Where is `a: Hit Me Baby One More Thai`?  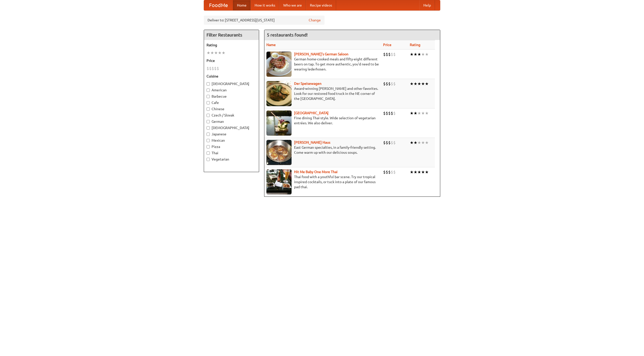 a: Hit Me Baby One More Thai is located at coordinates (315, 172).